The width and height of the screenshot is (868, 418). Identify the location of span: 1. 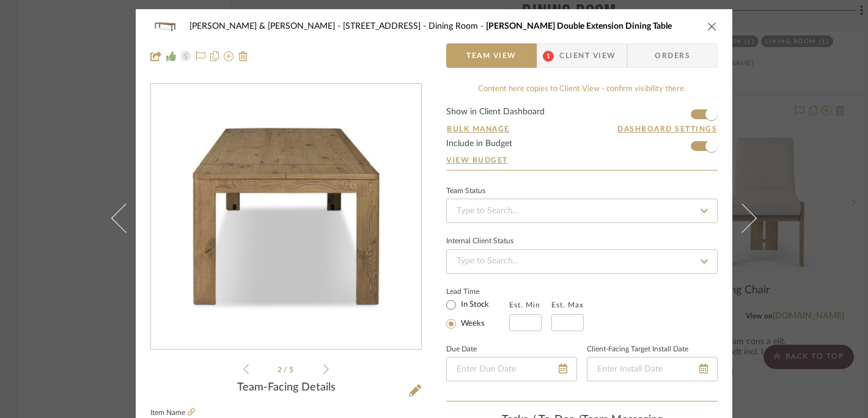
(549, 57).